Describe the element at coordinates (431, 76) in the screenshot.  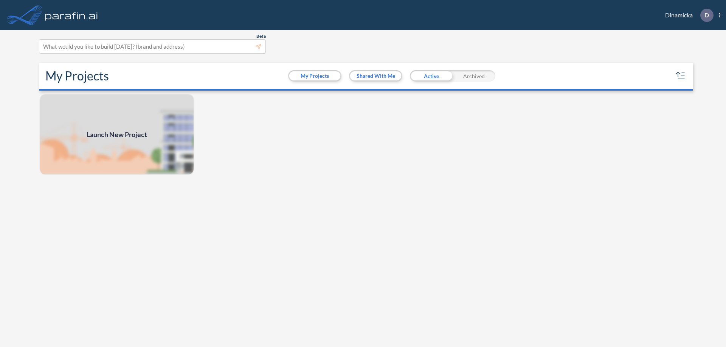
I see `div: Active` at that location.